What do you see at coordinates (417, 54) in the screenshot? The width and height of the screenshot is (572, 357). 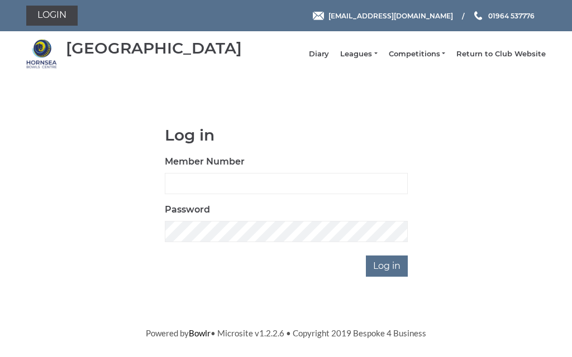 I see `a: Competitions` at bounding box center [417, 54].